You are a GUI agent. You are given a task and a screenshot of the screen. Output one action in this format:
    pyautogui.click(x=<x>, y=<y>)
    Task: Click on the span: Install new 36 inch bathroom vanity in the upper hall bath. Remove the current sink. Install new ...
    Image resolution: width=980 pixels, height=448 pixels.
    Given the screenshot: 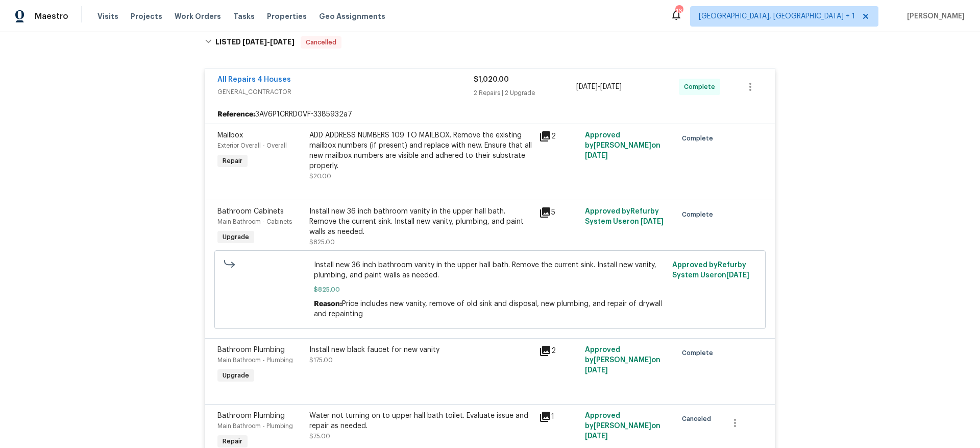 What is the action you would take?
    pyautogui.click(x=490, y=270)
    